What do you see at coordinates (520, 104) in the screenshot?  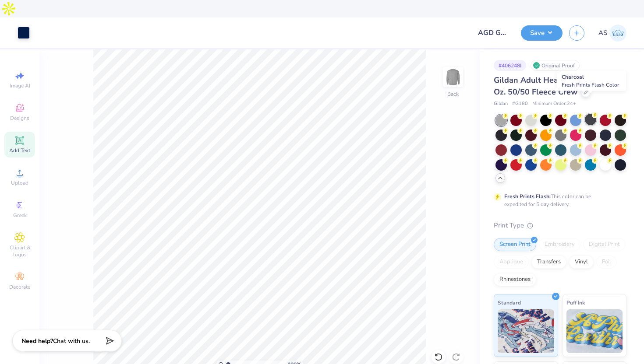 I see `span: # G180` at bounding box center [520, 104].